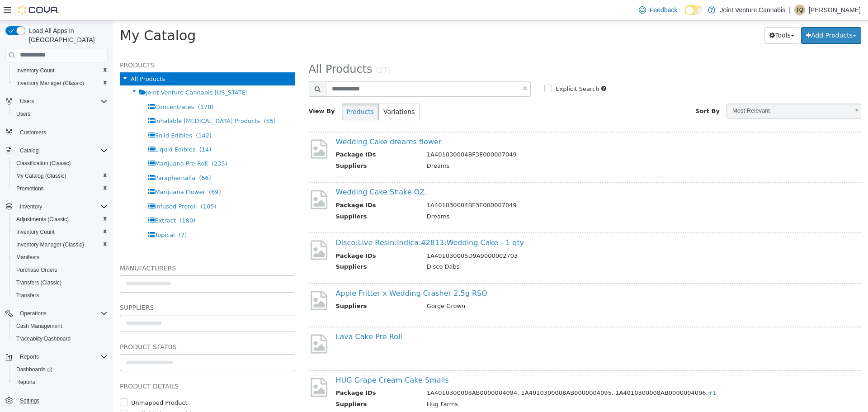 Image resolution: width=868 pixels, height=412 pixels. Describe the element at coordinates (247, 91) in the screenshot. I see `button: Products` at that location.